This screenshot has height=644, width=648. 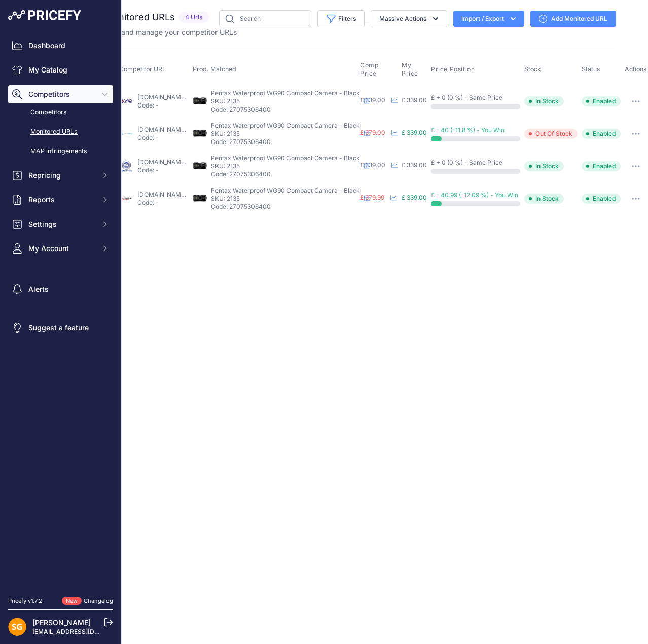 I want to click on span: Prod. Matched, so click(x=215, y=69).